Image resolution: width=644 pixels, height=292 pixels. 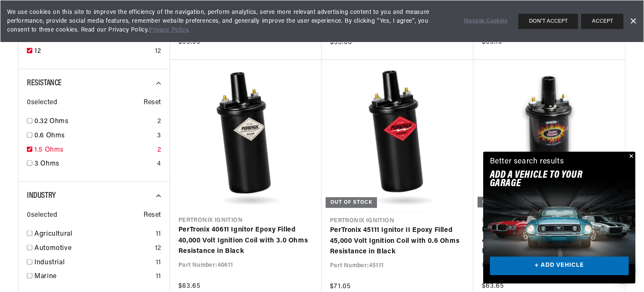 What do you see at coordinates (559, 266) in the screenshot?
I see `a: + ADD VEHICLE` at bounding box center [559, 266].